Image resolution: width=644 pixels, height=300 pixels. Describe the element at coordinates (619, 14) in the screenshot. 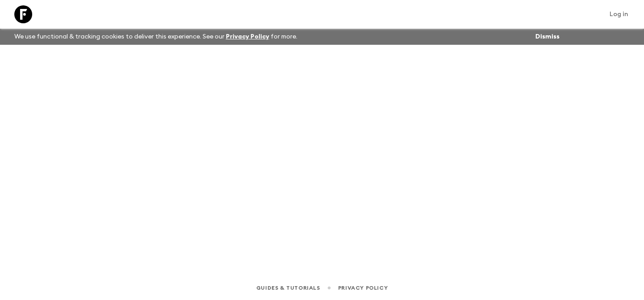

I see `a: Log in` at that location.